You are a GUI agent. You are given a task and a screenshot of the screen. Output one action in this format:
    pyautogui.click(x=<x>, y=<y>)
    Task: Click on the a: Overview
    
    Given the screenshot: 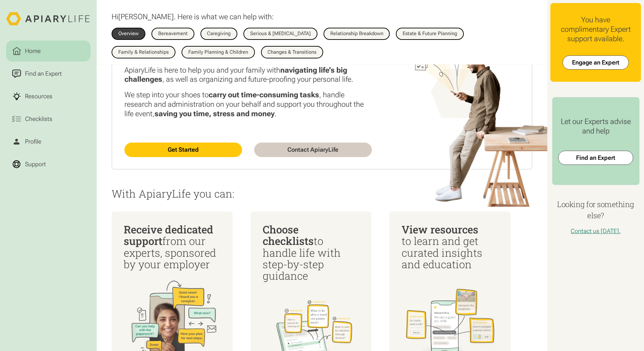 What is the action you would take?
    pyautogui.click(x=129, y=34)
    